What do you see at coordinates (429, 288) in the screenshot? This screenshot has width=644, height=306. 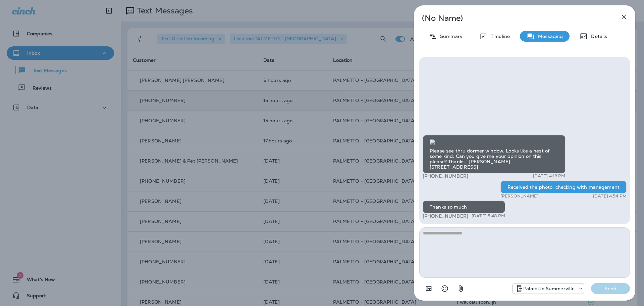 I see `button: Add in a premade template` at bounding box center [429, 288].